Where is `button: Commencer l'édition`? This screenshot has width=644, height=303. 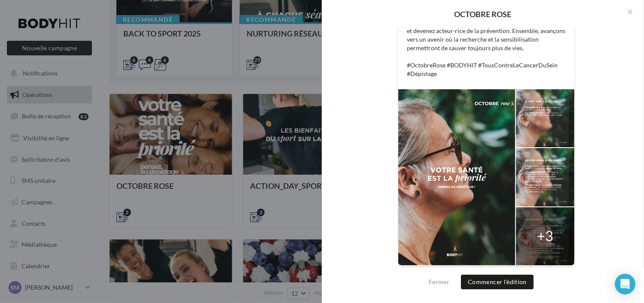 button: Commencer l'édition is located at coordinates (497, 282).